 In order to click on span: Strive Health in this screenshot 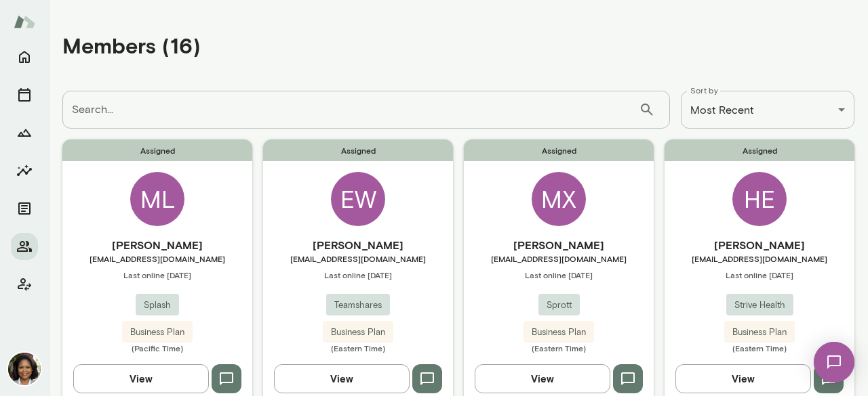, I will do `click(759, 305)`.